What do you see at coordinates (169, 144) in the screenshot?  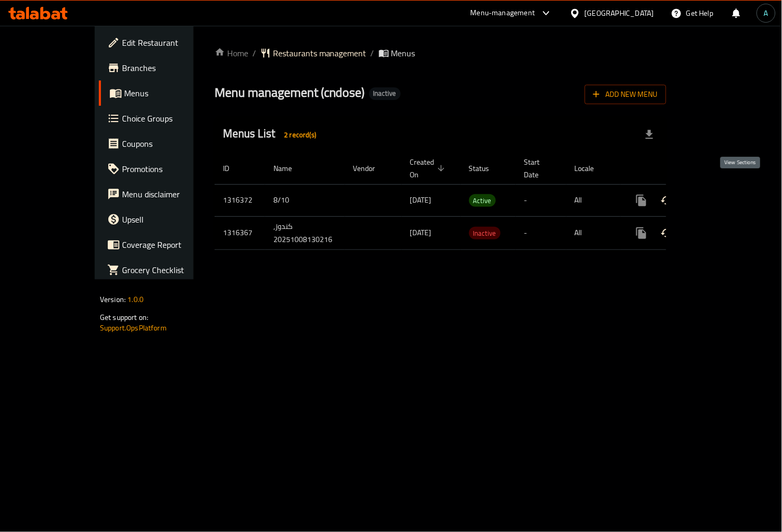 I see `span: Coupons` at bounding box center [169, 144].